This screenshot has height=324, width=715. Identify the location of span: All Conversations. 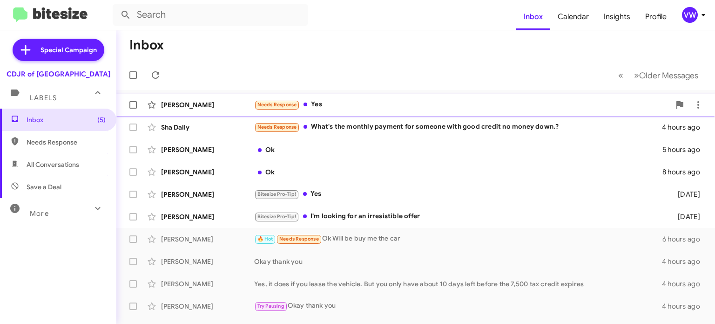
(53, 164).